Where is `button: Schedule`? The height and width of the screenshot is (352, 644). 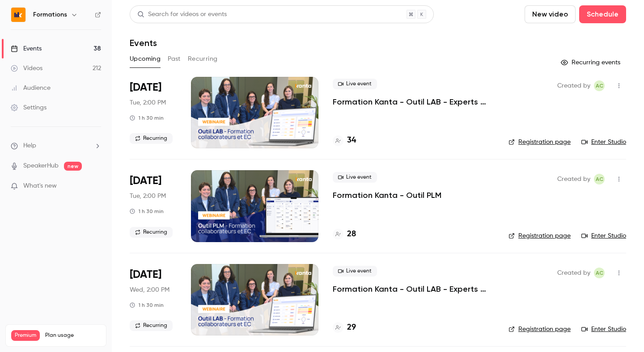
button: Schedule is located at coordinates (603, 15).